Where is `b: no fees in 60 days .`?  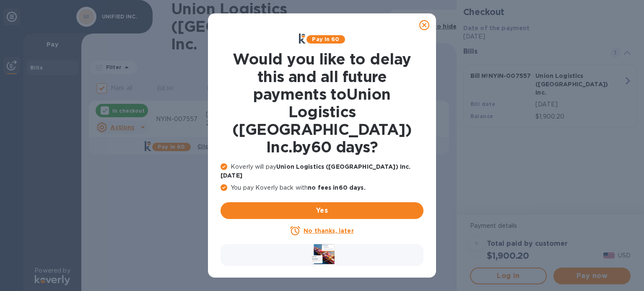 b: no fees in 60 days . is located at coordinates (336, 187).